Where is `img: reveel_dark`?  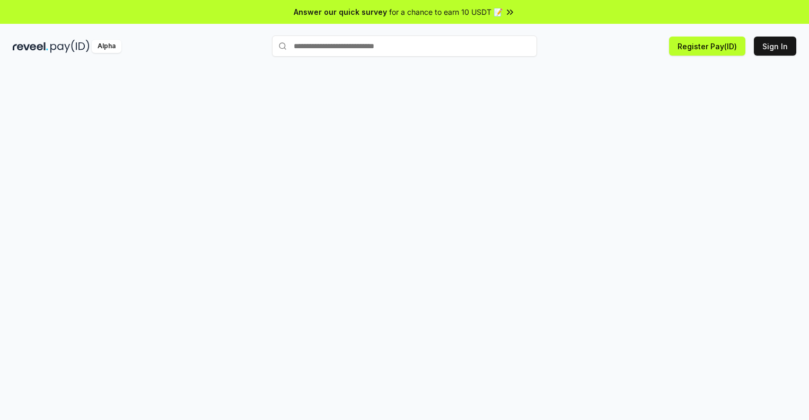
img: reveel_dark is located at coordinates (30, 46).